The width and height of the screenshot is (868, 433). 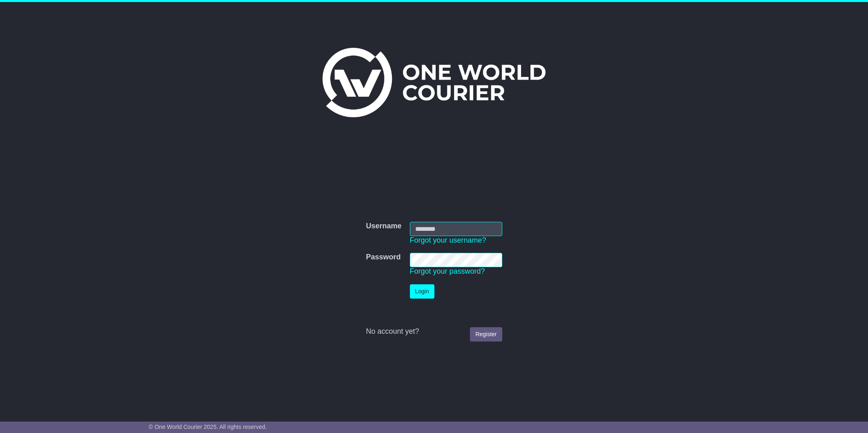 What do you see at coordinates (447, 272) in the screenshot?
I see `a: Forgot your password?` at bounding box center [447, 272].